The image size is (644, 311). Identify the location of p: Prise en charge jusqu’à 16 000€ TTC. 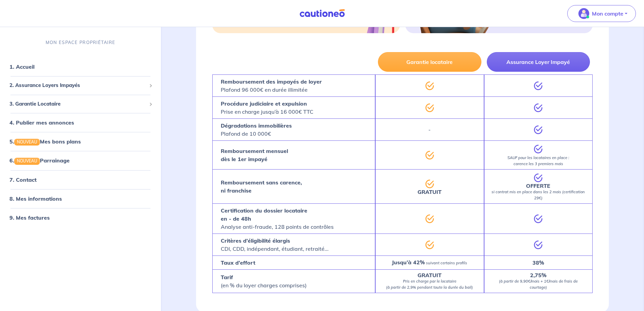
(267, 108).